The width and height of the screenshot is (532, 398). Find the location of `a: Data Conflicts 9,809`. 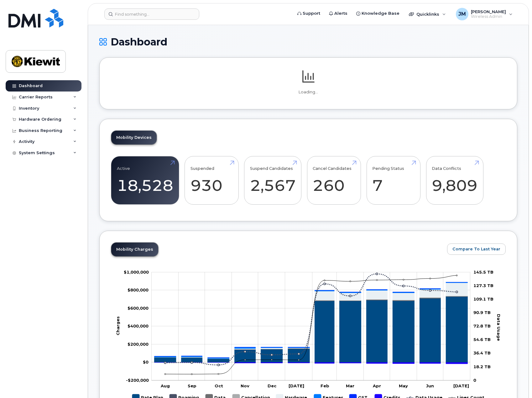

a: Data Conflicts 9,809 is located at coordinates (455, 181).